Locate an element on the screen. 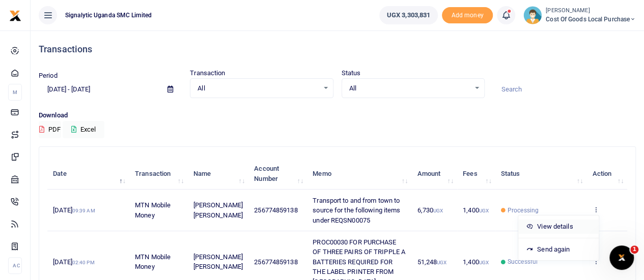 The width and height of the screenshot is (644, 280). img: logo-small is located at coordinates (16, 16).